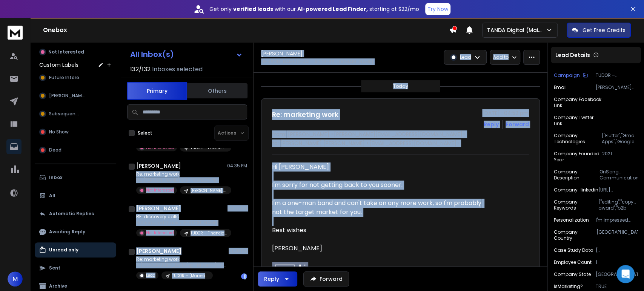 The width and height of the screenshot is (644, 291). I want to click on p: Company Founded Year, so click(578, 157).